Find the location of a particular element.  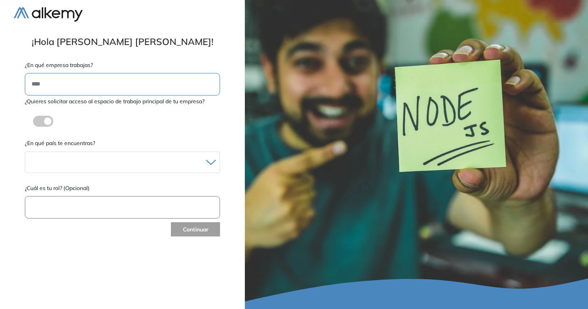

span: ¿En qué país te encuentras? is located at coordinates (60, 143).